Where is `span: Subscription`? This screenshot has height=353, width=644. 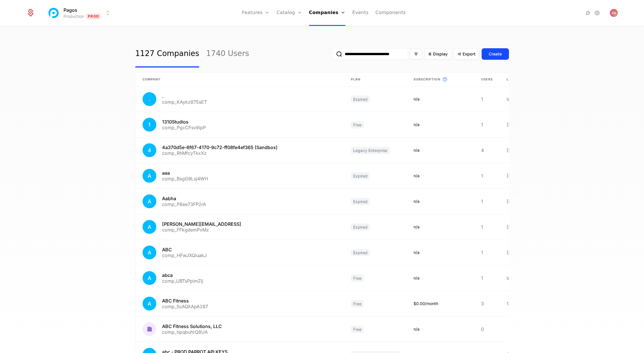 span: Subscription is located at coordinates (427, 79).